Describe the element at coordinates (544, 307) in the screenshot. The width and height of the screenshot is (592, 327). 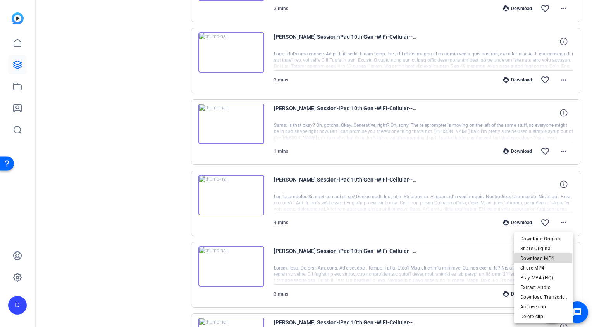
I see `span: Archive clip` at that location.